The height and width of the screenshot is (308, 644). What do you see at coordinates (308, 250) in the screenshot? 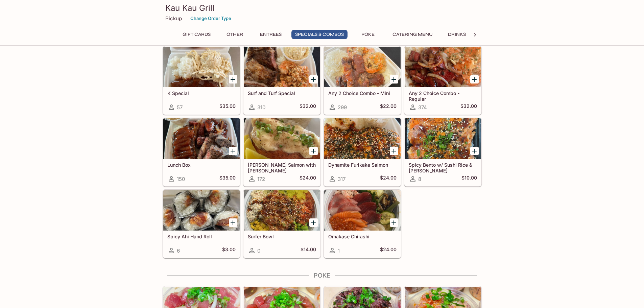
I see `h5: $14.00` at bounding box center [308, 250].